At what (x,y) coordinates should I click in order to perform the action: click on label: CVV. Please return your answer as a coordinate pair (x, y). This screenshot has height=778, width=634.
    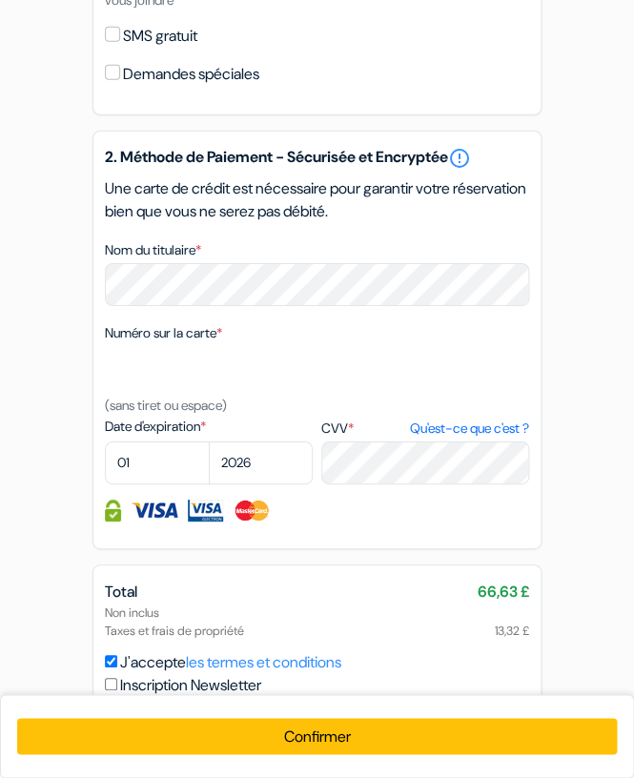
    Looking at the image, I should click on (425, 428).